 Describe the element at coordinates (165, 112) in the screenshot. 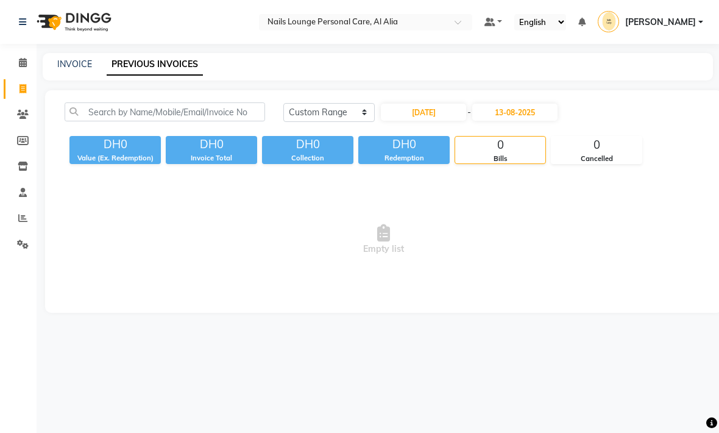

I see `input: Search by Name/Mobile/Email/Invoice No` at that location.